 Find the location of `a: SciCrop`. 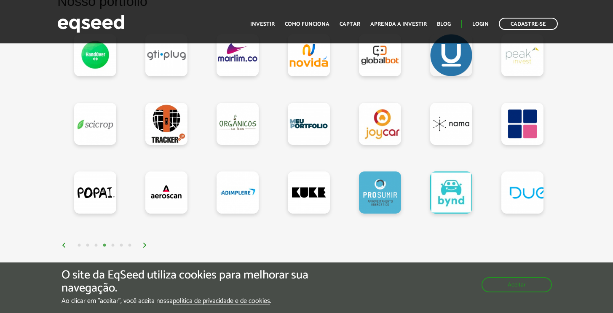

a: SciCrop is located at coordinates (95, 124).